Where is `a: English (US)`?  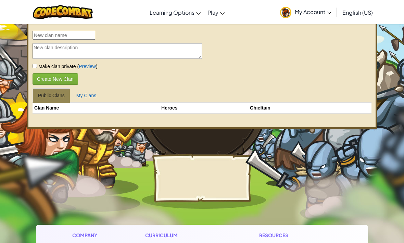 a: English (US) is located at coordinates (358, 12).